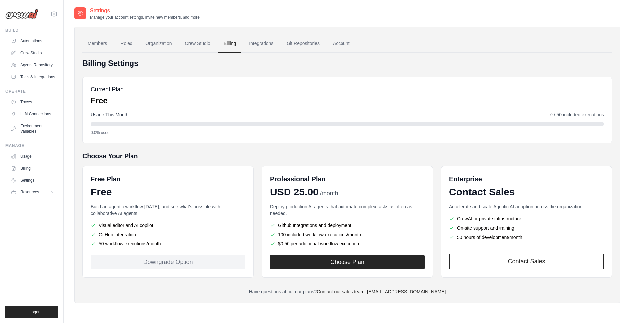 Image resolution: width=631 pixels, height=323 pixels. What do you see at coordinates (35, 312) in the screenshot?
I see `span: Logout` at bounding box center [35, 312].